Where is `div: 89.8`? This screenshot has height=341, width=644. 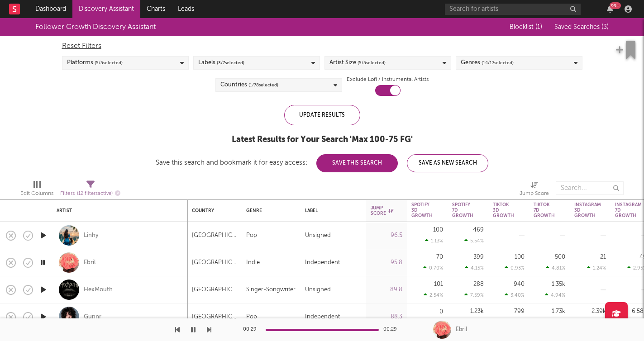 div: 89.8 is located at coordinates (387, 290).